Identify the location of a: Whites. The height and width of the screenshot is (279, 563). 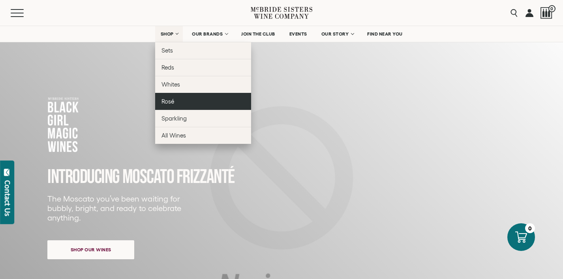
(203, 84).